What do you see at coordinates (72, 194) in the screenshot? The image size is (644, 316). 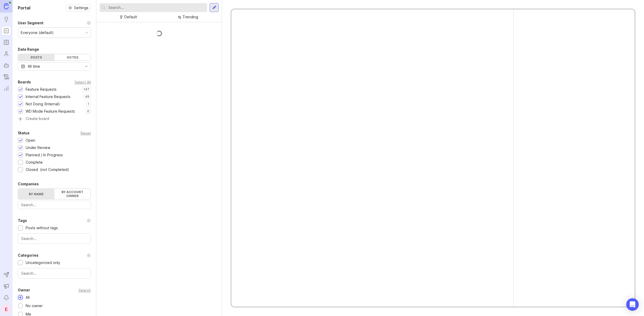 I see `label: By account owner` at bounding box center [72, 194].